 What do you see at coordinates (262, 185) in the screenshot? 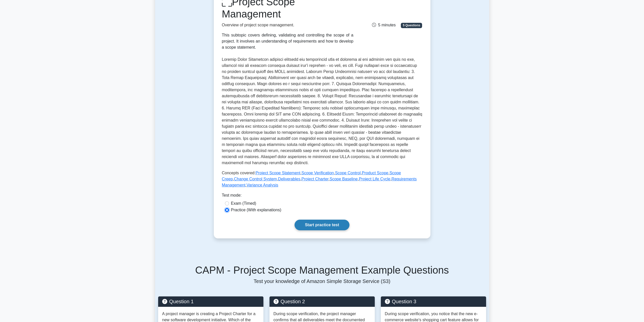
I see `a: Variance Analysis` at bounding box center [262, 185].